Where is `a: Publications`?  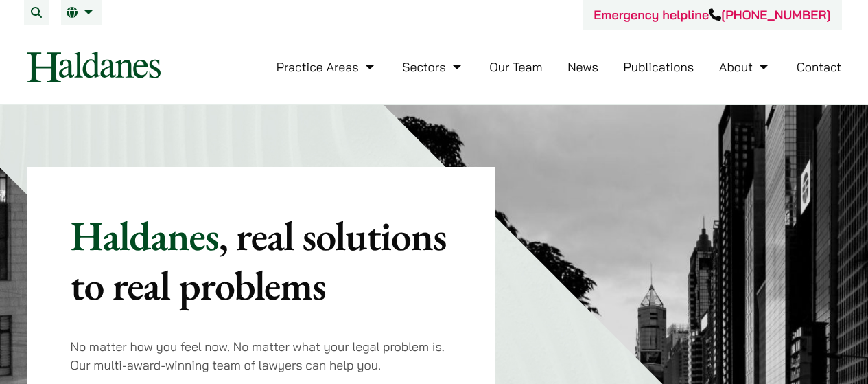
a: Publications is located at coordinates (659, 67).